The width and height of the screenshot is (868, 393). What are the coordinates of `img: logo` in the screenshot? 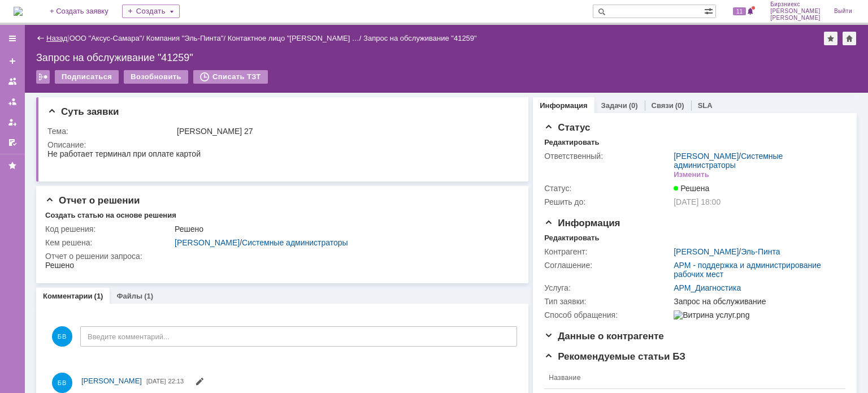 It's located at (18, 12).